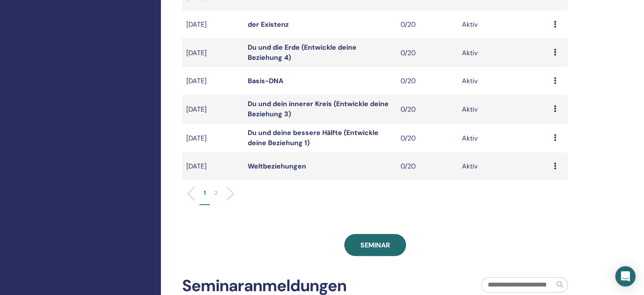 The height and width of the screenshot is (295, 644). Describe the element at coordinates (216, 193) in the screenshot. I see `font: 2` at that location.